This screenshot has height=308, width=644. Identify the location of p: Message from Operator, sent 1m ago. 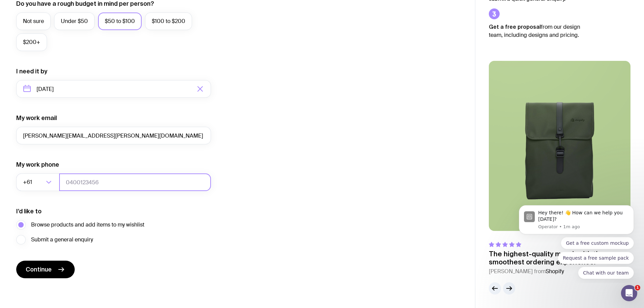
(75, 28).